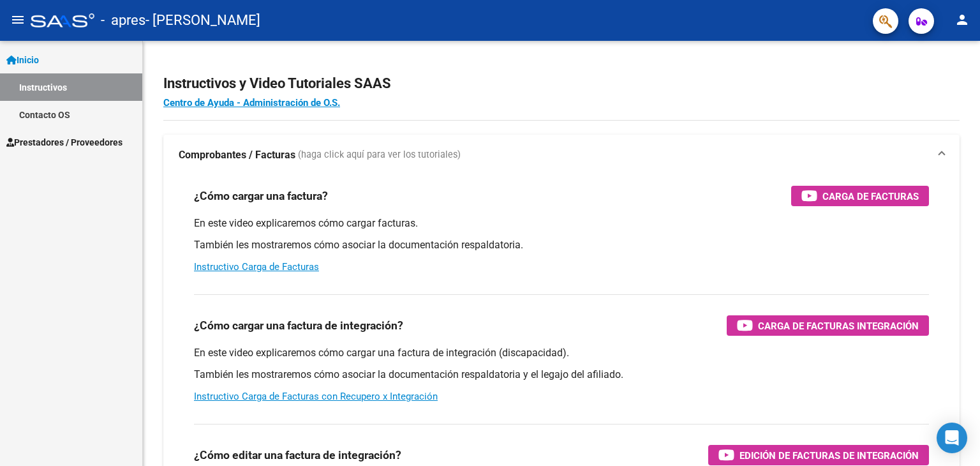  What do you see at coordinates (562, 155) in the screenshot?
I see `mat-expansion-panel-header: Comprobantes / Facturas (haga click aquí para ver los tutoriales)` at bounding box center [562, 155].